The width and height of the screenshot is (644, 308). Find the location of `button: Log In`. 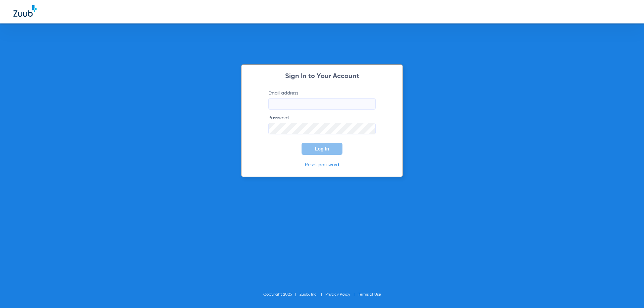

button: Log In is located at coordinates (322, 149).